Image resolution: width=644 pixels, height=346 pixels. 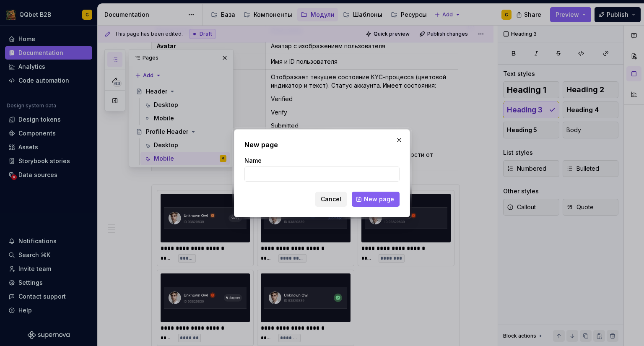 What do you see at coordinates (331, 199) in the screenshot?
I see `span: Cancel` at bounding box center [331, 199].